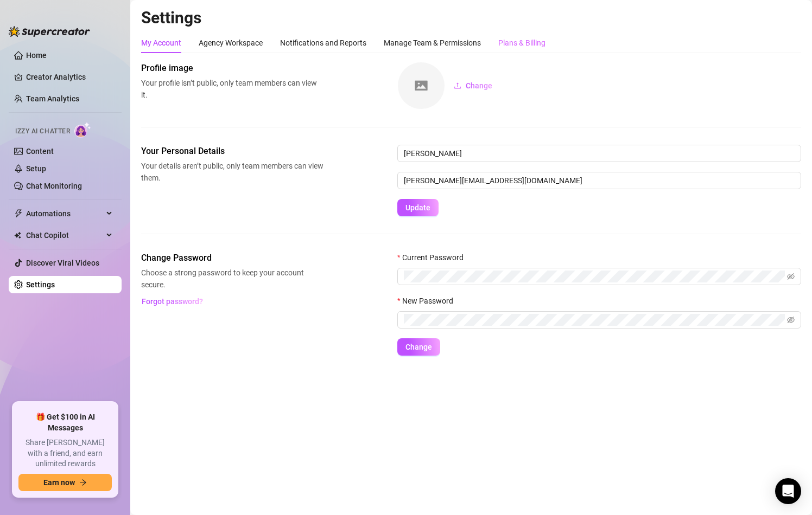 This screenshot has width=812, height=515. Describe the element at coordinates (788, 491) in the screenshot. I see `div: Open Intercom Messenger` at that location.